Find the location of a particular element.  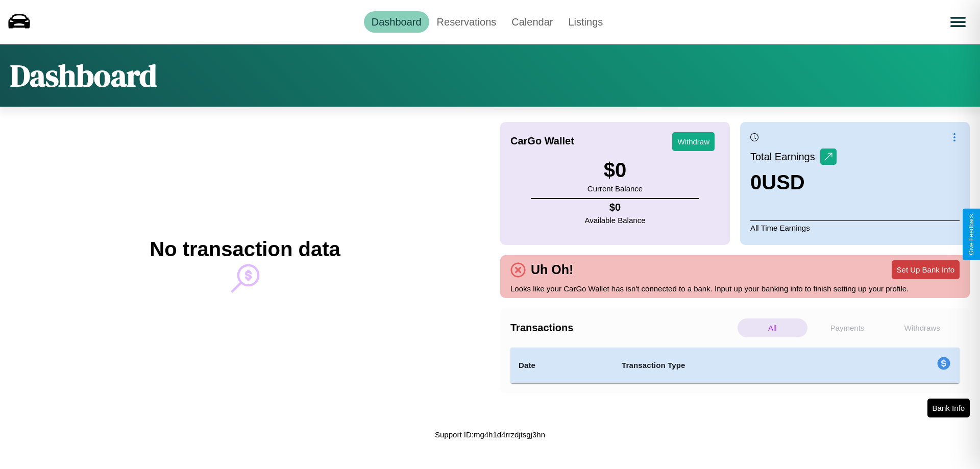

button: Open menu is located at coordinates (958, 22).